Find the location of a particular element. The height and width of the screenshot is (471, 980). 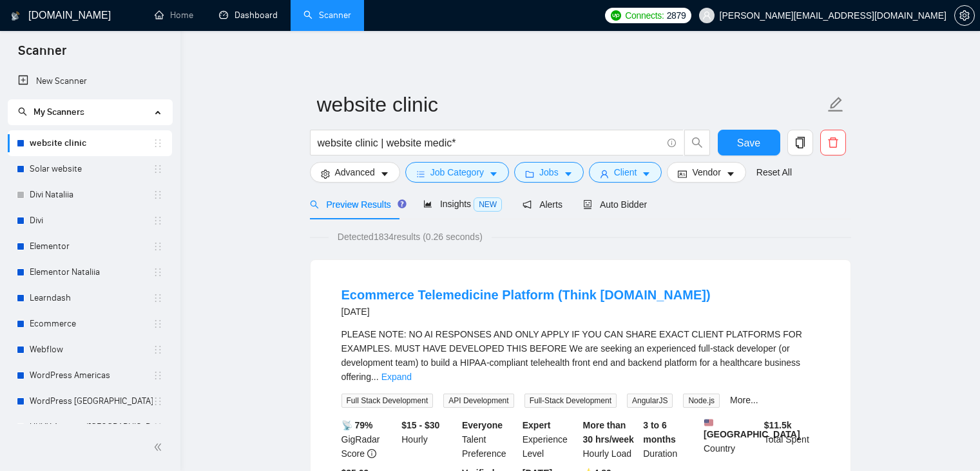

span: notification is located at coordinates (527, 204).